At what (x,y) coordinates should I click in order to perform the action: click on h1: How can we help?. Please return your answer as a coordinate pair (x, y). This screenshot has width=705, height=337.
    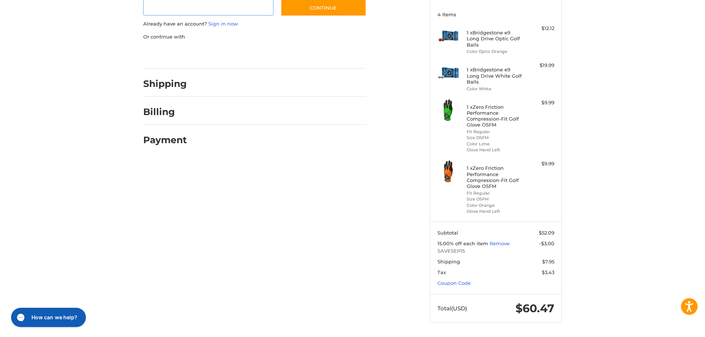
    Looking at the image, I should click on (47, 12).